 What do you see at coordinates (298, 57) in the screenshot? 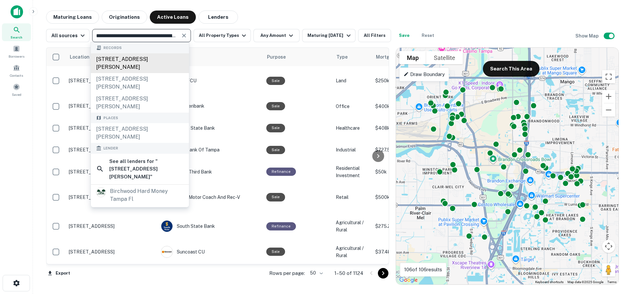
I see `th: Purpose` at bounding box center [298, 57].